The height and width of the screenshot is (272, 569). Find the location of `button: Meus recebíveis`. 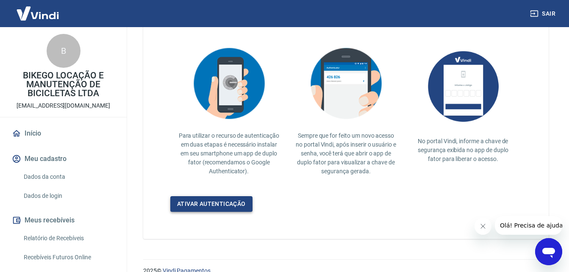

button: Meus recebíveis is located at coordinates (63, 220).